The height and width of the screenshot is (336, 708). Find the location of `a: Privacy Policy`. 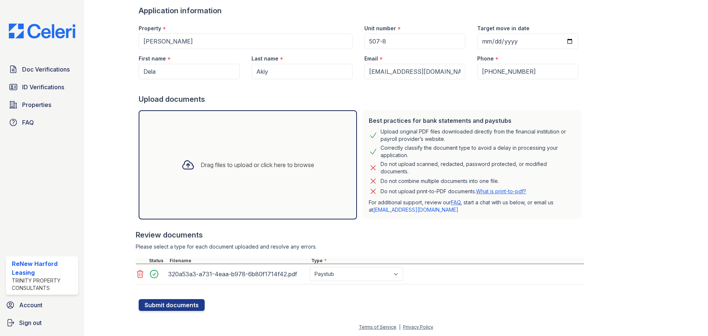

a: Privacy Policy is located at coordinates (418, 327).